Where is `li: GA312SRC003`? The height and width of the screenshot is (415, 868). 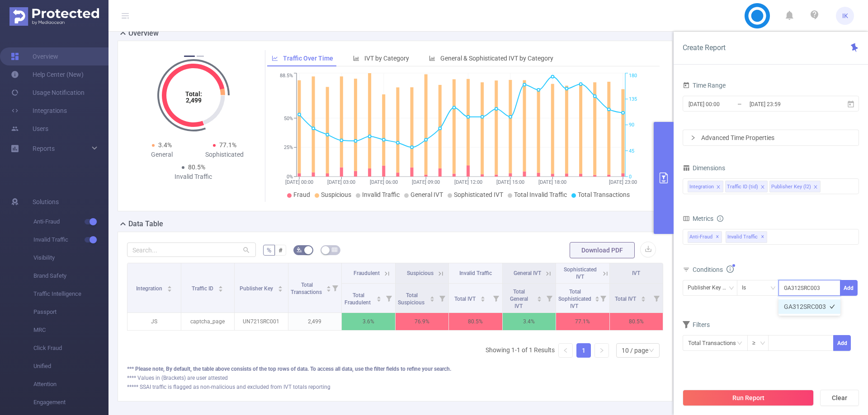
li: GA312SRC003 is located at coordinates (809, 307).